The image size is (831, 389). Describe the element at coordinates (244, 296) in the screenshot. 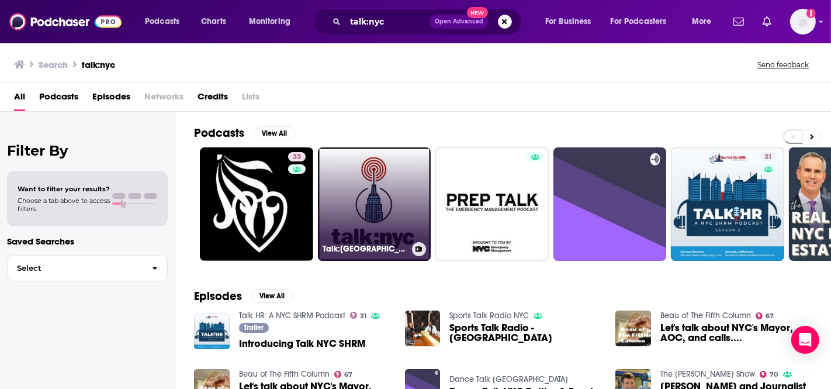

I see `a: EpisodesView All` at that location.